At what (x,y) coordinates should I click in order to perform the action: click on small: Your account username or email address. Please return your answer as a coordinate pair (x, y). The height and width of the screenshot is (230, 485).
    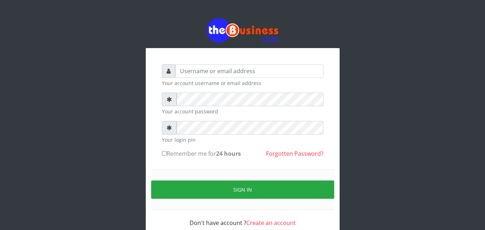
    Looking at the image, I should click on (242, 83).